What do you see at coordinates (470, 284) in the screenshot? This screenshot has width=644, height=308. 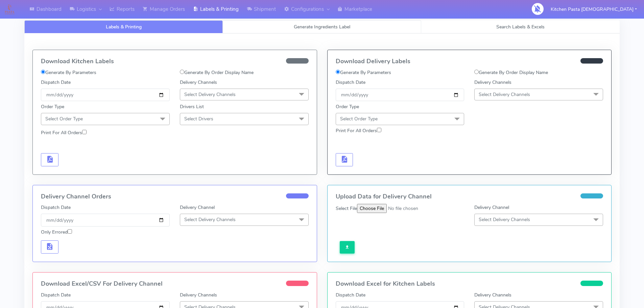 I see `h4: Download Excel for Kitchen Labels` at bounding box center [470, 284].